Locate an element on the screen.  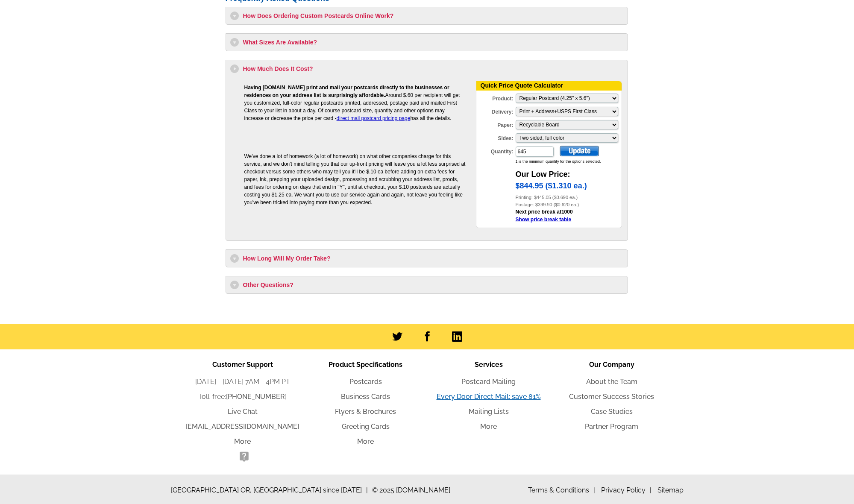
div: Quick Price Quote Calculator is located at coordinates (549, 86).